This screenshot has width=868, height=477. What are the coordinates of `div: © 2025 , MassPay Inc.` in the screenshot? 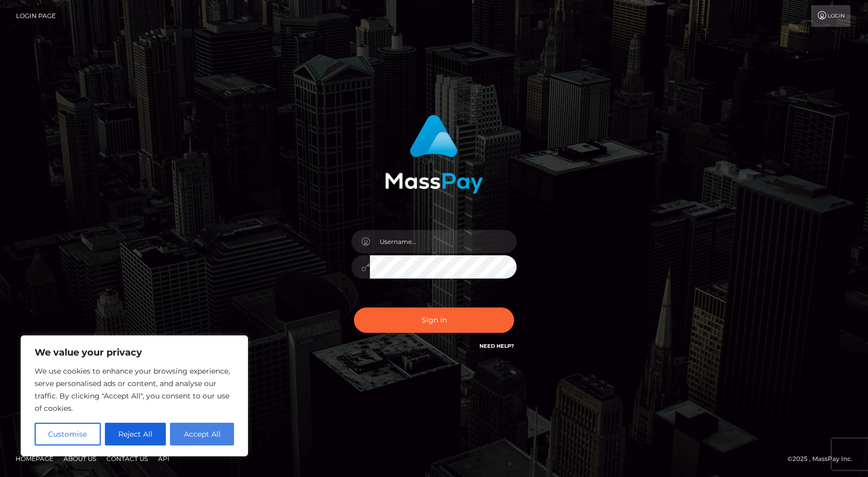 It's located at (824, 459).